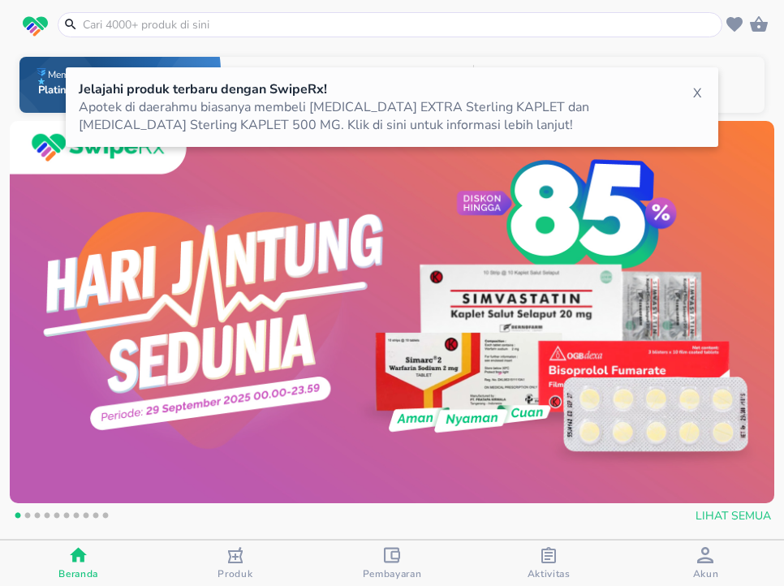  I want to click on div: Jelajahi produk terbaru dengan SwipeRx!, so click(376, 89).